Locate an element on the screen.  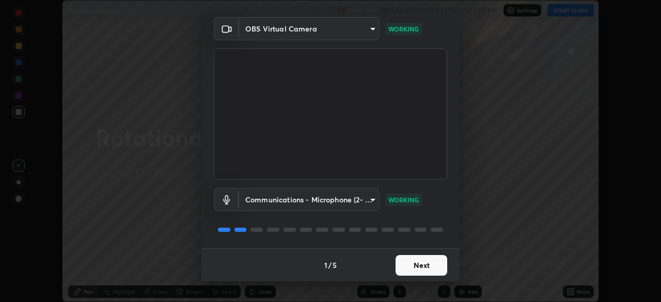
button: Next is located at coordinates (421, 265).